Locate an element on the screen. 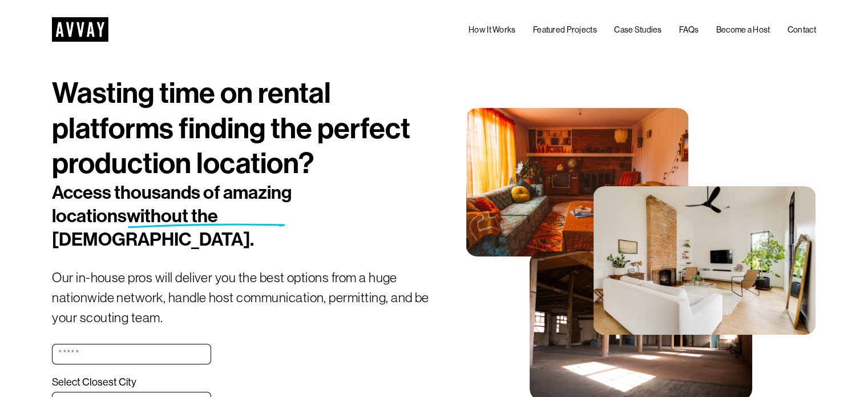 The height and width of the screenshot is (397, 868). img: AVVAY - The First Nationwide Location Scouting Co. is located at coordinates (80, 29).